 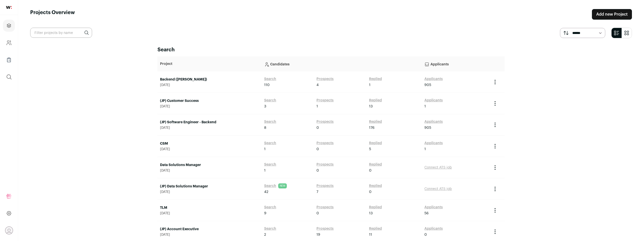 I want to click on span: 42, so click(x=266, y=192).